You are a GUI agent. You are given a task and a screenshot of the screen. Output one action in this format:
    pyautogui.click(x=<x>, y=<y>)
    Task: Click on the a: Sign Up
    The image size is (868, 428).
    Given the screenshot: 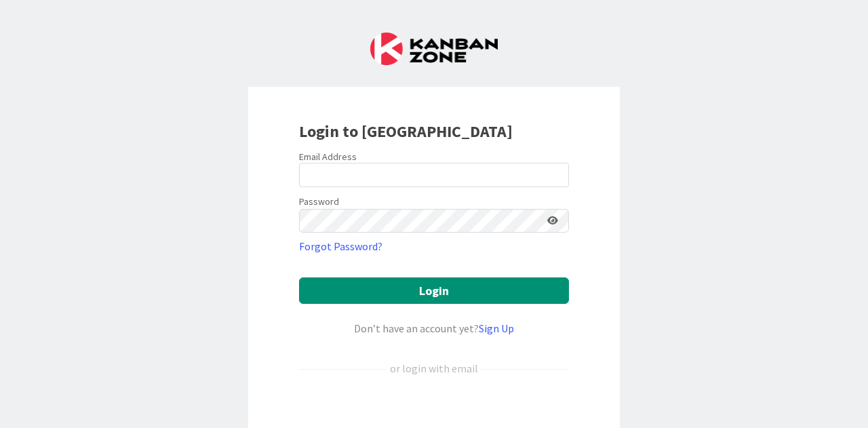 What is the action you would take?
    pyautogui.click(x=496, y=329)
    